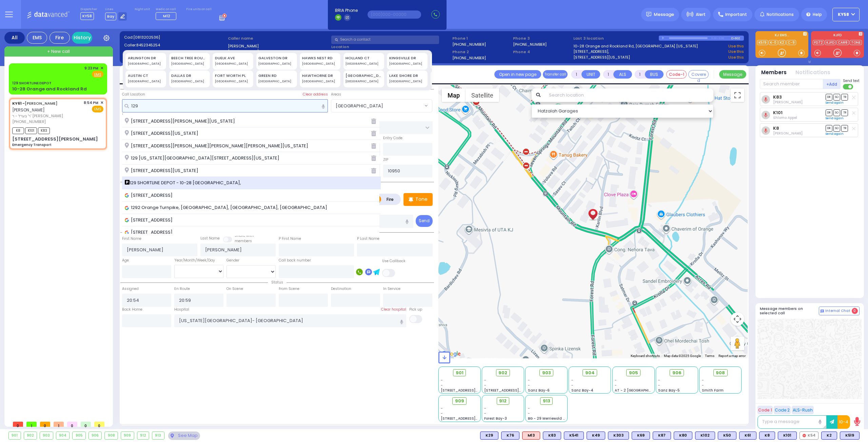 The height and width of the screenshot is (442, 868). Describe the element at coordinates (181, 310) in the screenshot. I see `label: Hospital` at that location.